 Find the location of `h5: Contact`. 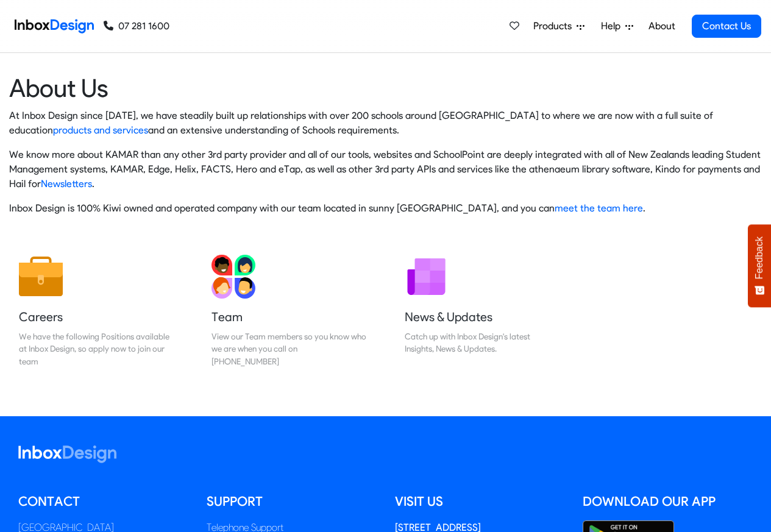

h5: Contact is located at coordinates (103, 502).